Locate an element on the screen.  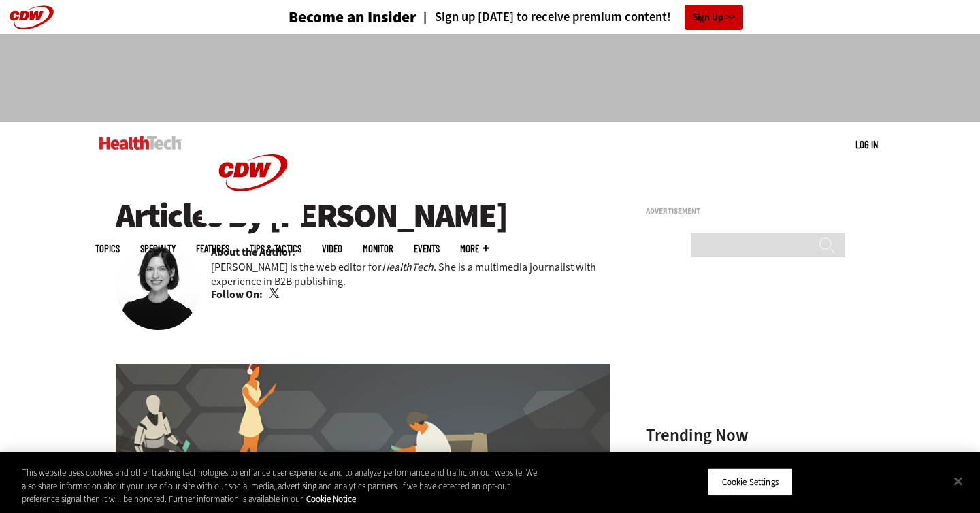
h3: Trending Now is located at coordinates (748, 434).